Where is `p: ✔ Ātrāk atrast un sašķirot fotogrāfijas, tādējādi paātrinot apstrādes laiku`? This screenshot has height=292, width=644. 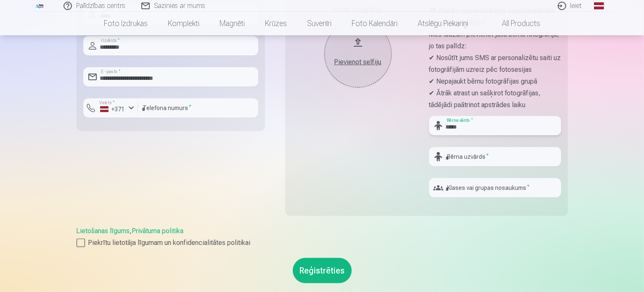 p: ✔ Ātrāk atrast un sašķirot fotogrāfijas, tādējādi paātrinot apstrādes laiku is located at coordinates (495, 100).